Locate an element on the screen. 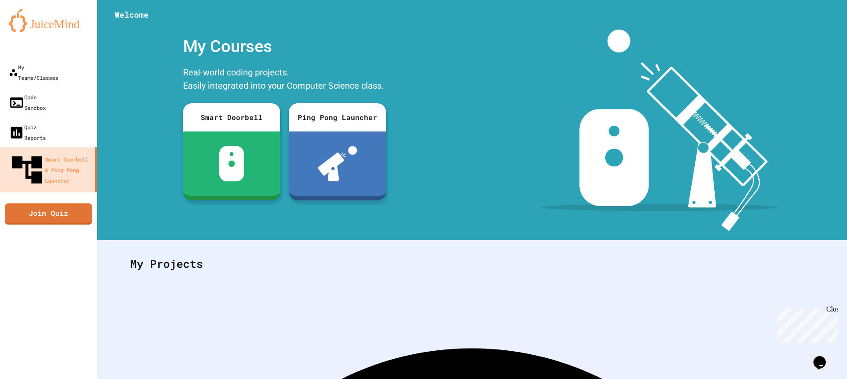  img: sdb-white.svg is located at coordinates (232, 164).